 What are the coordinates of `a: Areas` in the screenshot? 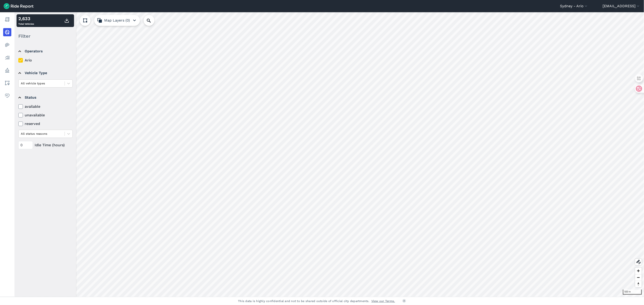 It's located at (8, 83).